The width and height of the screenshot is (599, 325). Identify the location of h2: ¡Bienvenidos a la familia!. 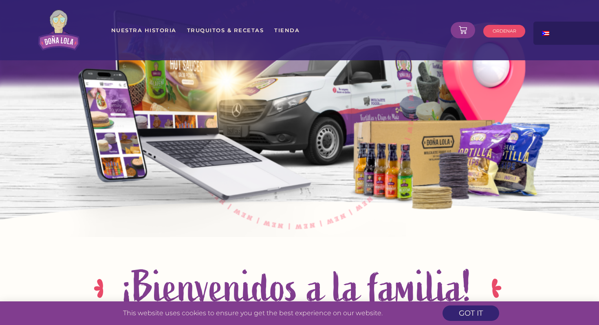
(297, 288).